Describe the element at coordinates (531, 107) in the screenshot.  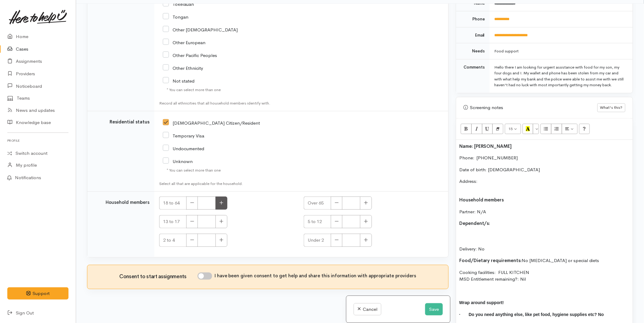
I see `div: Screening notes` at that location.